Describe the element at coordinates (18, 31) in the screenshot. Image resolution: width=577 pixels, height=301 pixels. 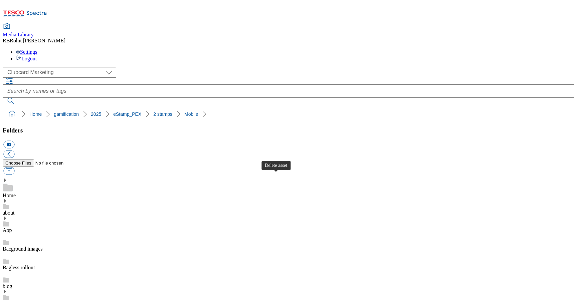
I see `a: Media Library` at that location.